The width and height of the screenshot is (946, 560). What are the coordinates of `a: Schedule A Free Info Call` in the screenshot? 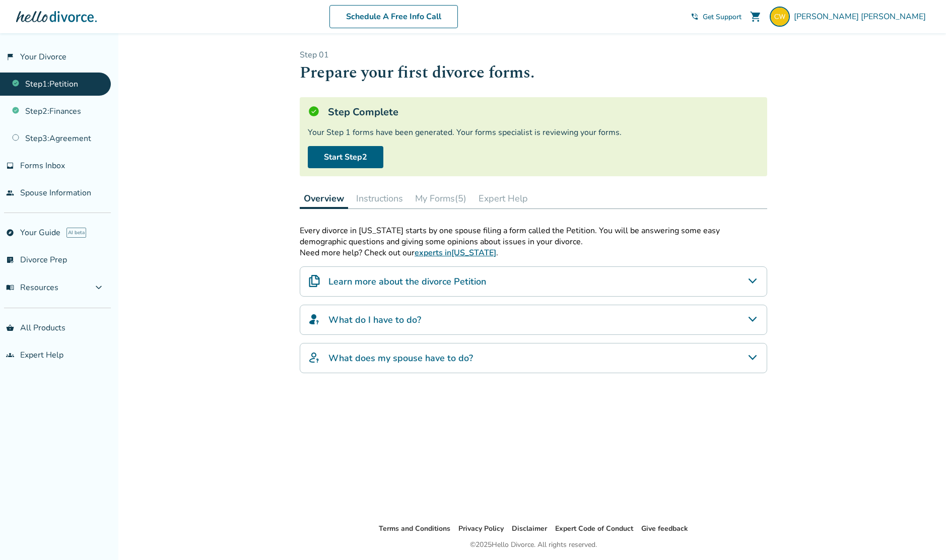 It's located at (394, 17).